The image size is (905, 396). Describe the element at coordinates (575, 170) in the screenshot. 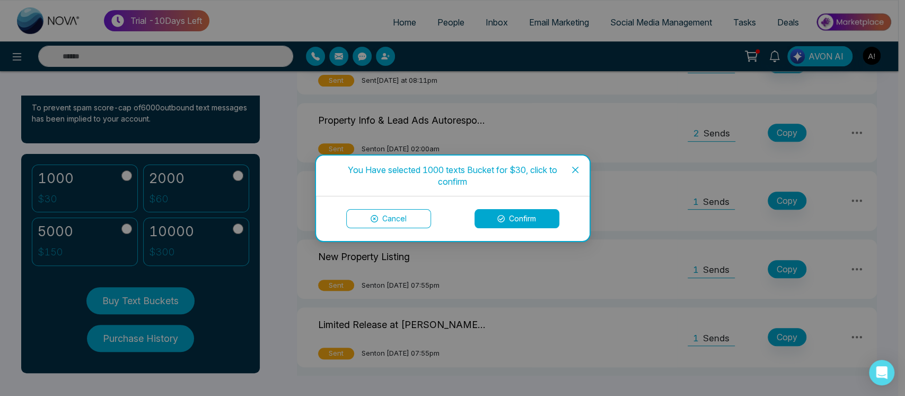

I see `button: Close` at that location.